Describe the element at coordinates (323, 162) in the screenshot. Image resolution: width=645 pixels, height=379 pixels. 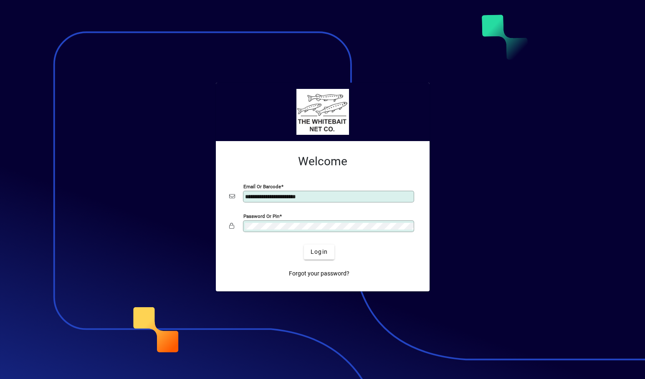
I see `h2: Welcome` at that location.